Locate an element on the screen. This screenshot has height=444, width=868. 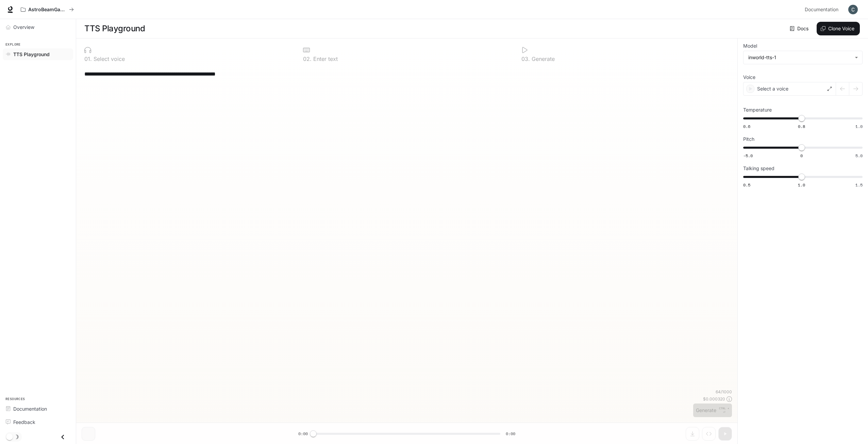
span: 5.0 is located at coordinates (859, 156).